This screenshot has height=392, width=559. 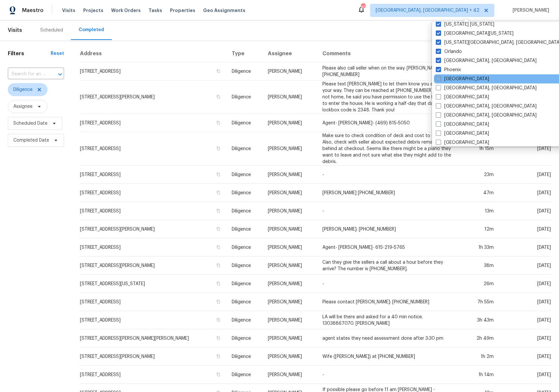 I want to click on td: 26m, so click(x=478, y=284).